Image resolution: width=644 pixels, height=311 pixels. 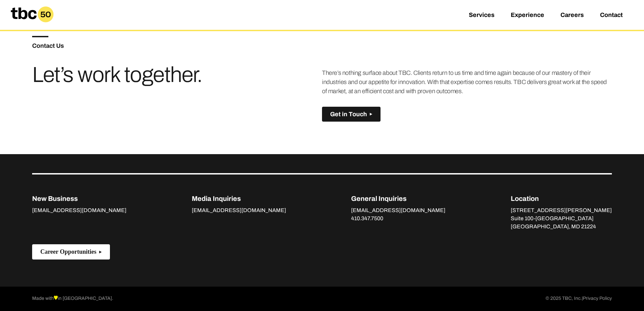 I want to click on button: Career Opportunities, so click(x=71, y=251).